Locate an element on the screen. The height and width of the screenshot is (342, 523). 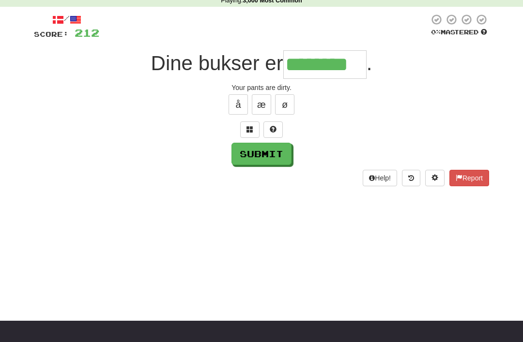
span: 0 % is located at coordinates (436, 32).